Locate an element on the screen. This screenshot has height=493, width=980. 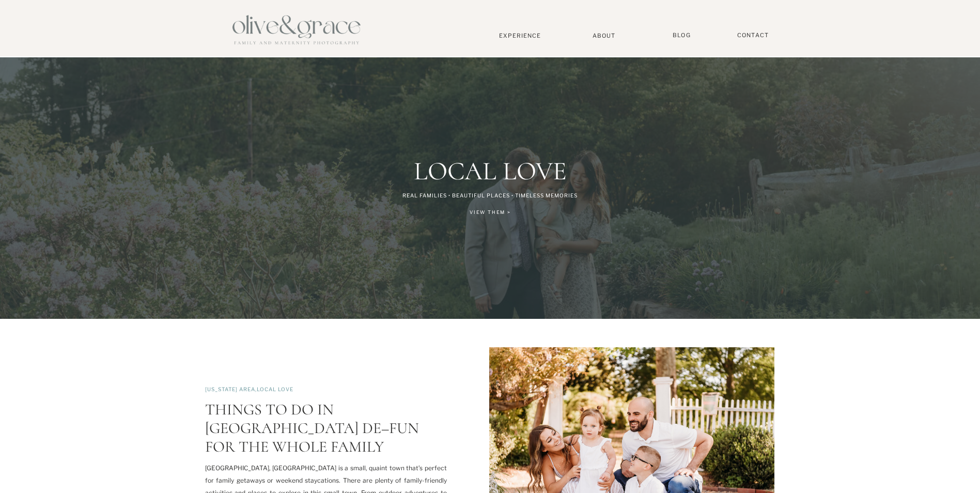
a: Experience is located at coordinates (520, 35).